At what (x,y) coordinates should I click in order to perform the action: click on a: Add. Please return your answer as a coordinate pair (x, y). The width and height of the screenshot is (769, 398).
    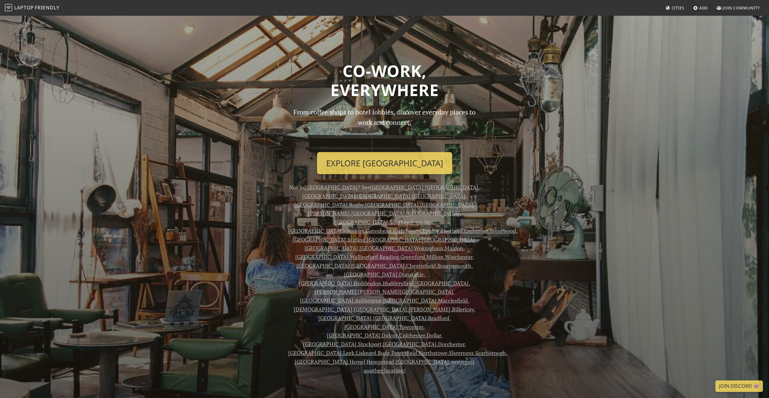
    Looking at the image, I should click on (700, 8).